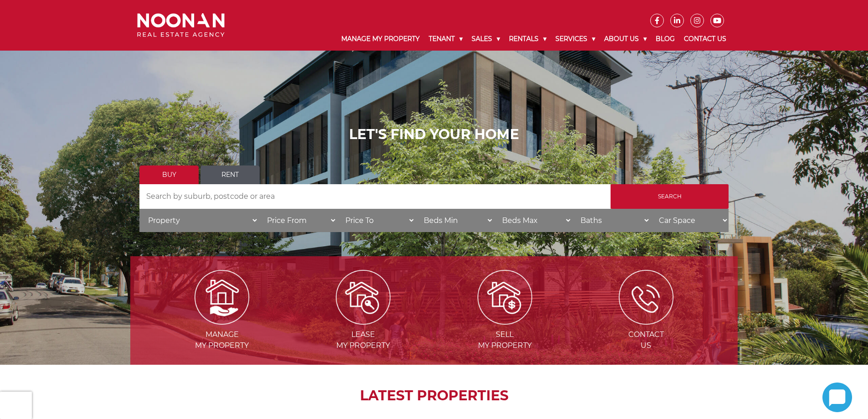 The height and width of the screenshot is (419, 868). What do you see at coordinates (646, 297) in the screenshot?
I see `img: ICONS` at bounding box center [646, 297].